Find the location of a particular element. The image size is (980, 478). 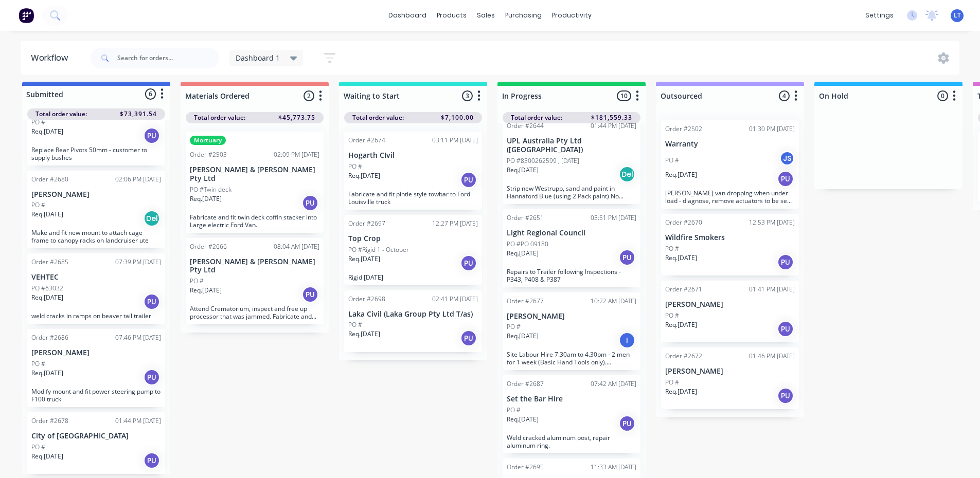

p: Replace Rear Pivots 50mm - customer to supply bushes is located at coordinates (96, 154).